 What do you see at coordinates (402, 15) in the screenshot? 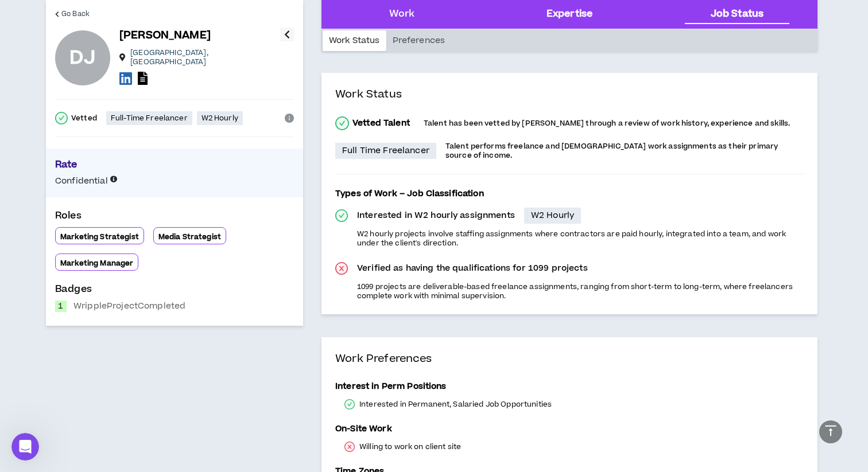
I see `div: Work` at bounding box center [402, 15].